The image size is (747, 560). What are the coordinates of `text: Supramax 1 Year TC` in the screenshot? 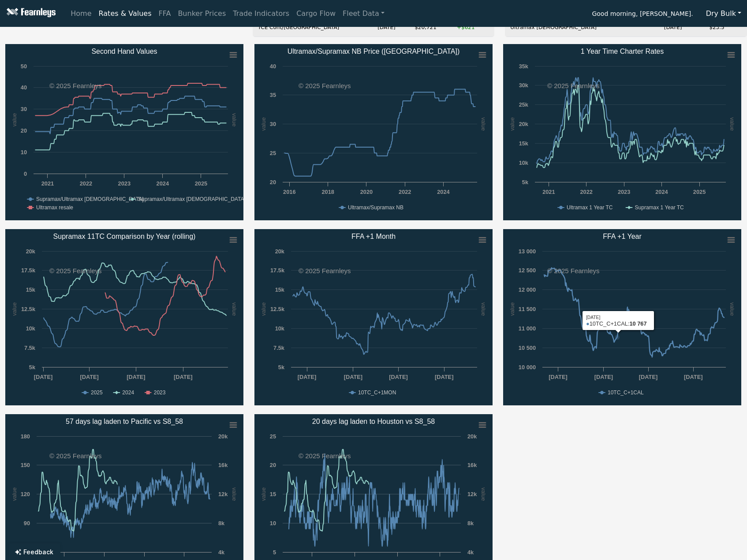 It's located at (660, 208).